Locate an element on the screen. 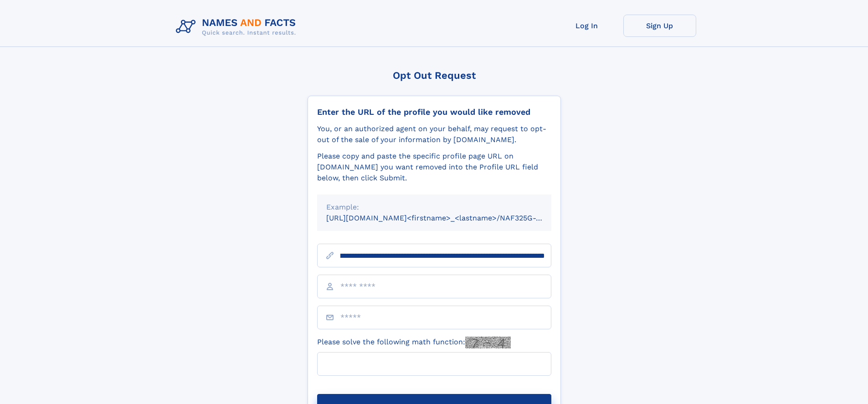 The height and width of the screenshot is (404, 868). a: Log In is located at coordinates (587, 26).